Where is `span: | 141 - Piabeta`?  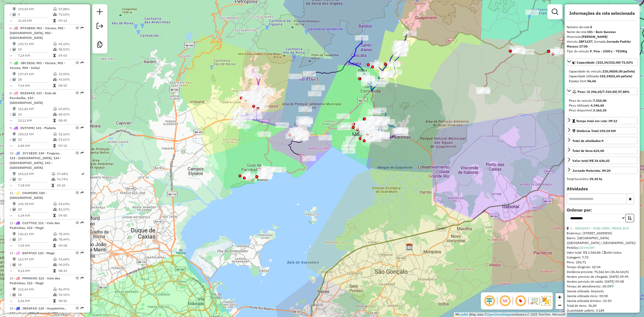 span: | 141 - Piabeta is located at coordinates (45, 128).